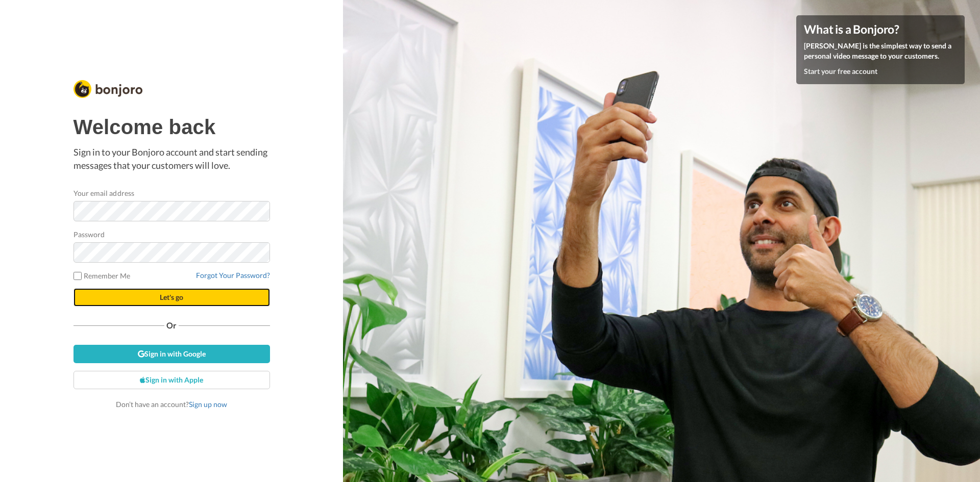 The height and width of the screenshot is (482, 980). Describe the element at coordinates (840, 71) in the screenshot. I see `a: Start your free account` at that location.